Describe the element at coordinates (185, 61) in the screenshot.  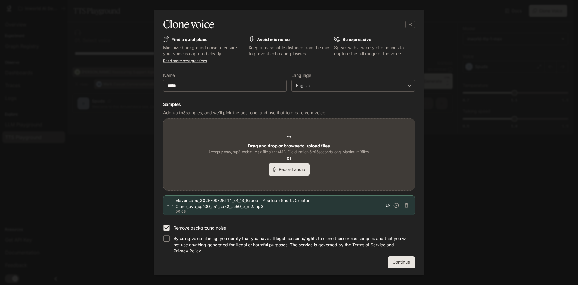
I see `a: Read more best practices` at that location.